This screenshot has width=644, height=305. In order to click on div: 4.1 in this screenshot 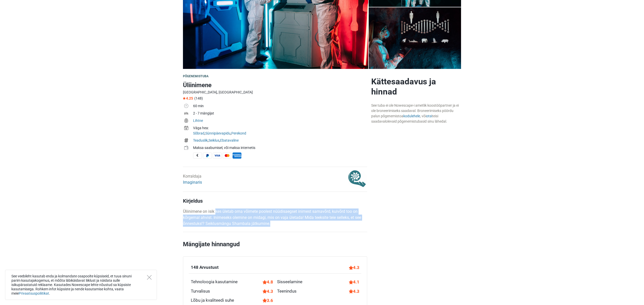, I will do `click(354, 282)`.